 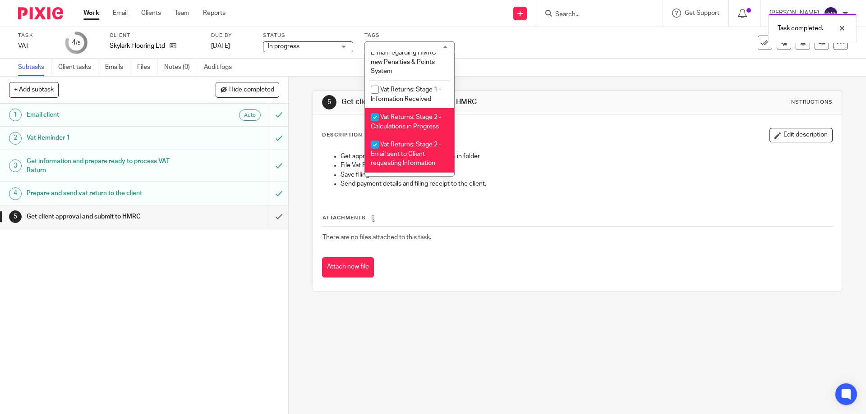 I want to click on a: Files, so click(x=147, y=67).